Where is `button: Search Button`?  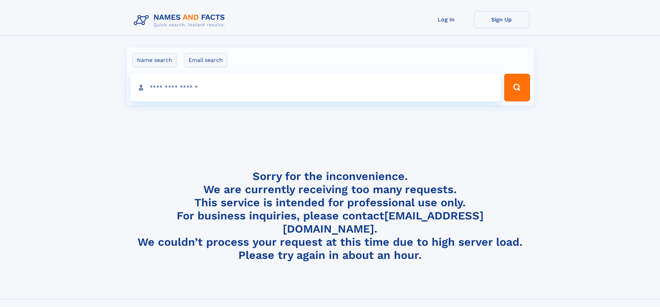
button: Search Button is located at coordinates (517, 88).